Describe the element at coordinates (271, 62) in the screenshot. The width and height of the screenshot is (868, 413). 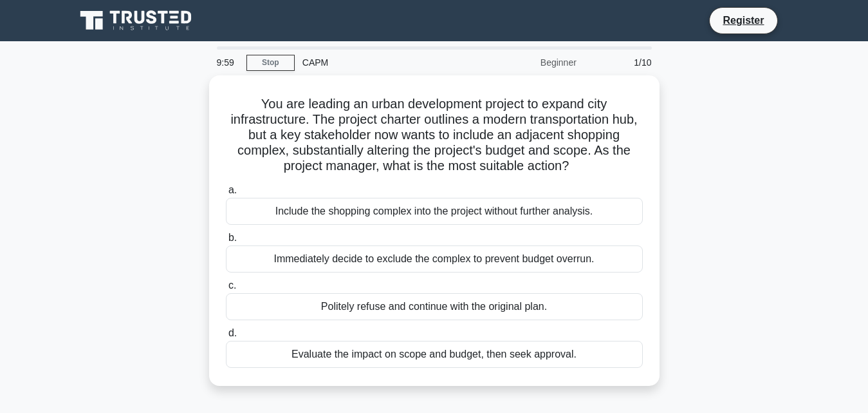
I see `a: Stop` at that location.